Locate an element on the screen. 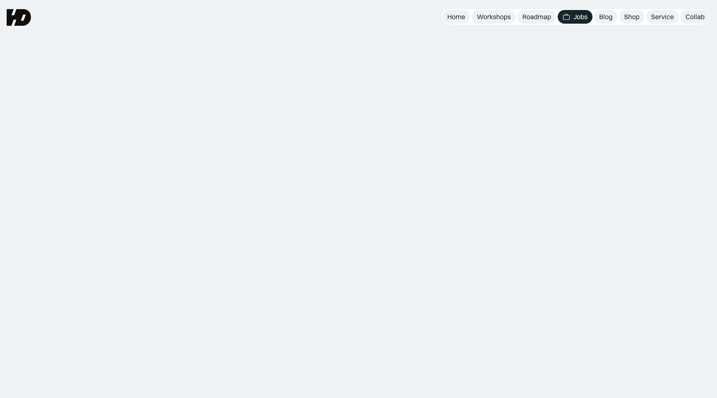  a: Collab is located at coordinates (695, 17).